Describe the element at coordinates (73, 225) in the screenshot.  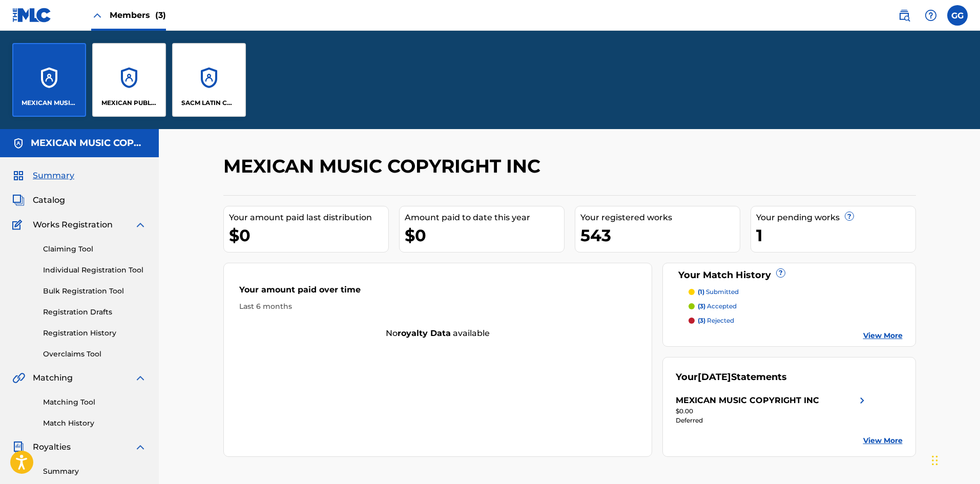
I see `span: Works Registration` at that location.